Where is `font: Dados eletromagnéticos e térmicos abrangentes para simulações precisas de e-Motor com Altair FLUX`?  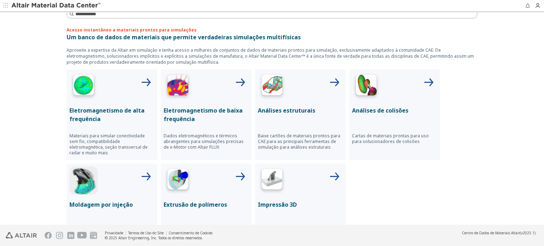
font: Dados eletromagnéticos e térmicos abrangentes para simulações precisas de e-Motor com Altair FLUX is located at coordinates (204, 141).